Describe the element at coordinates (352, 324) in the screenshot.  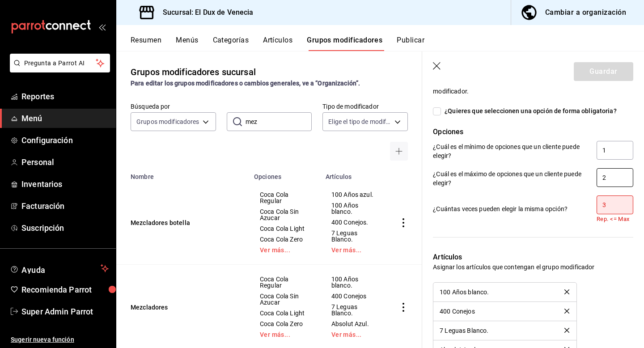
I see `span: Absolut Azul.` at that location.